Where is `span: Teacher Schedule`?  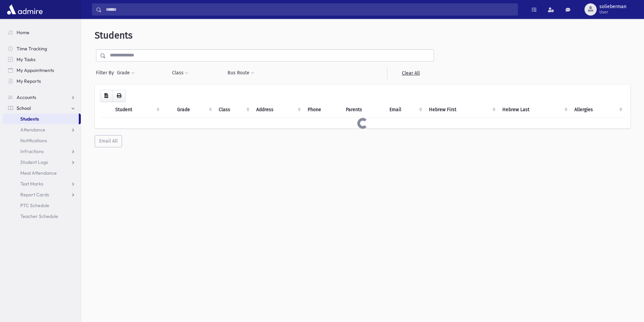 span: Teacher Schedule is located at coordinates (39, 216).